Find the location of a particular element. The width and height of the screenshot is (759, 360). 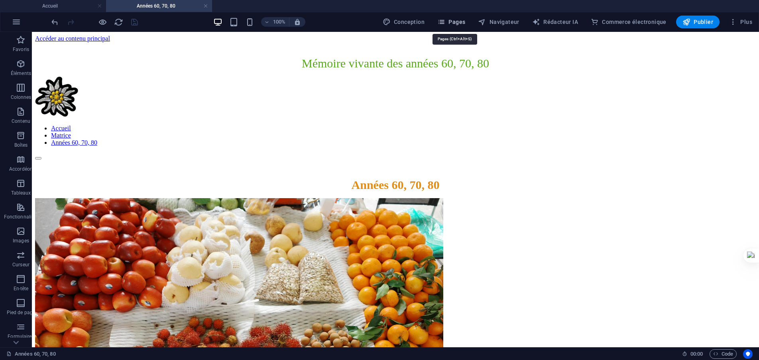

button: Plus is located at coordinates (740, 22).